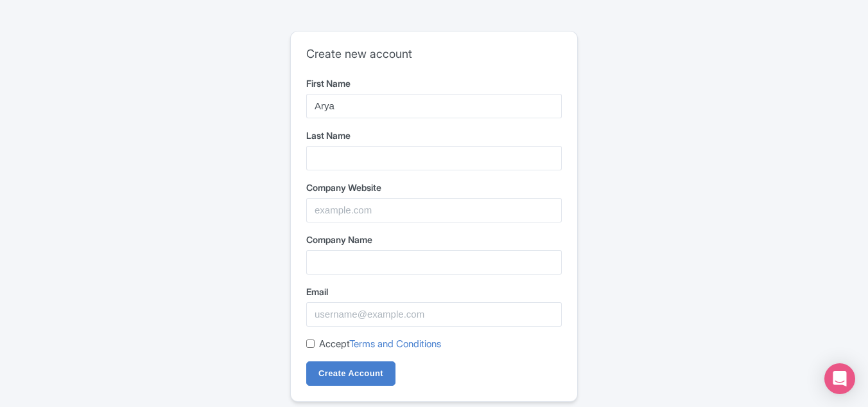  What do you see at coordinates (434, 54) in the screenshot?
I see `h2: Create new account` at bounding box center [434, 54].